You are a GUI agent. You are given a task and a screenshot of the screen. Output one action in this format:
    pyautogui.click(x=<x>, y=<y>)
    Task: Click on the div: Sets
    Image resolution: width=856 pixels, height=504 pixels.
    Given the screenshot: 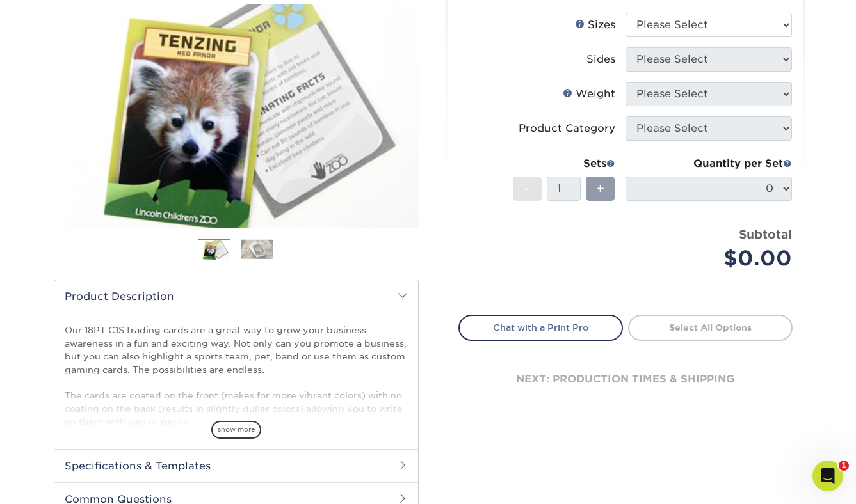 What is the action you would take?
    pyautogui.click(x=564, y=164)
    